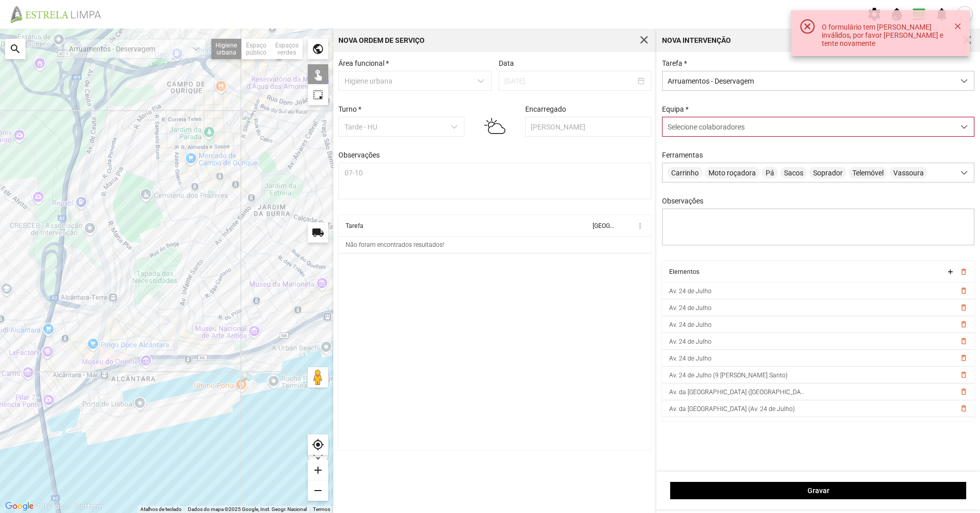  Describe the element at coordinates (349, 109) in the screenshot. I see `label: Turno *` at that location.